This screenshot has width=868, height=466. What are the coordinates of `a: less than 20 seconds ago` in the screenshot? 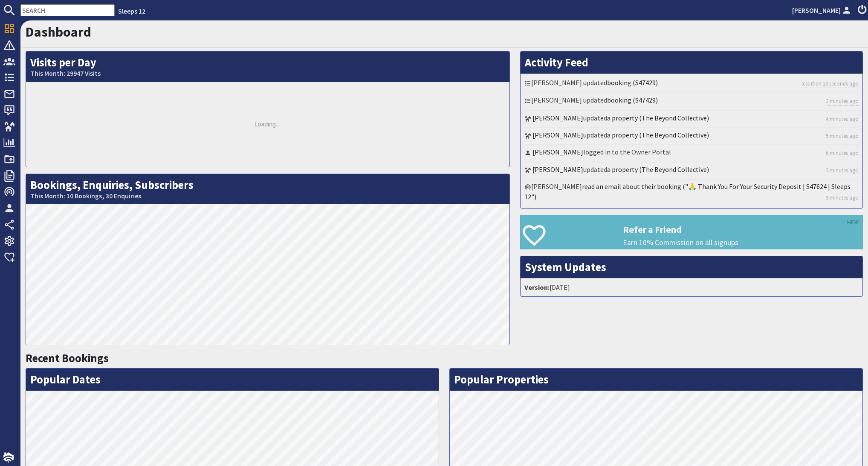 It's located at (830, 84).